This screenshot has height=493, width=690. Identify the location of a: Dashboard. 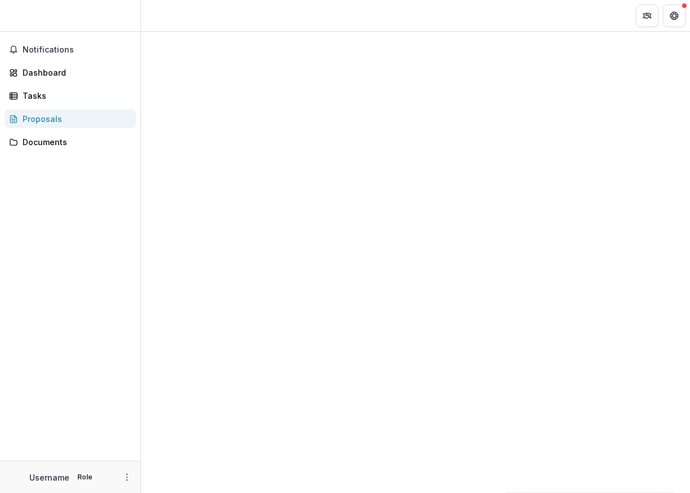
(70, 72).